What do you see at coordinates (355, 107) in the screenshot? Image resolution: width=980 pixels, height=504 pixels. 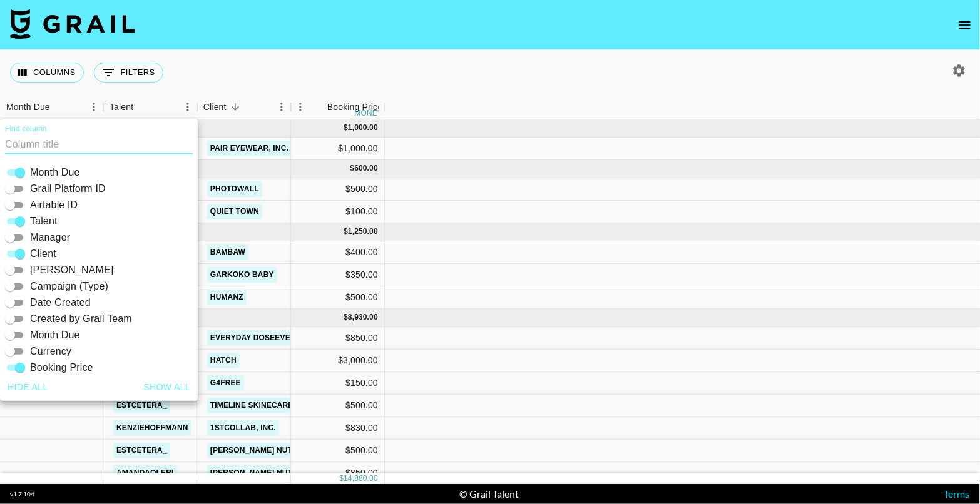 I see `div: Booking Price` at bounding box center [355, 107].